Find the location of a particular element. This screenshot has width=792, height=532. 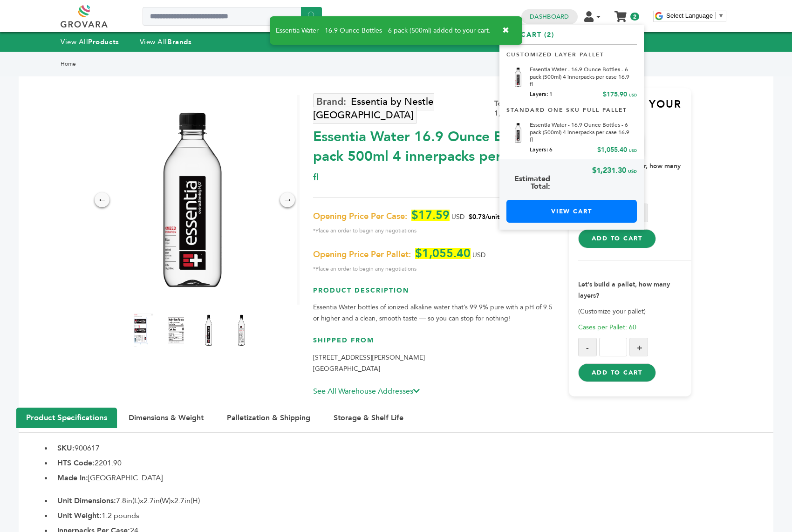

span: Opening Price Per Pallet: is located at coordinates (362, 255).